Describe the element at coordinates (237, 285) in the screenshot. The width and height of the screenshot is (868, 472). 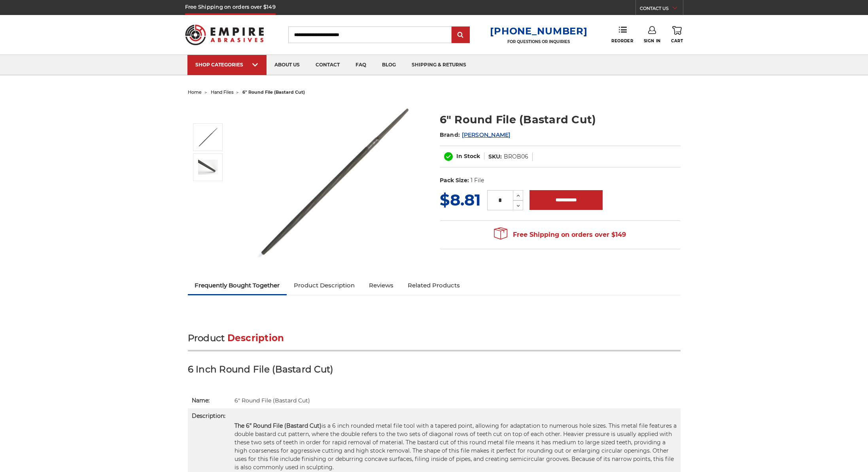
I see `a: Frequently Bought Together` at that location.